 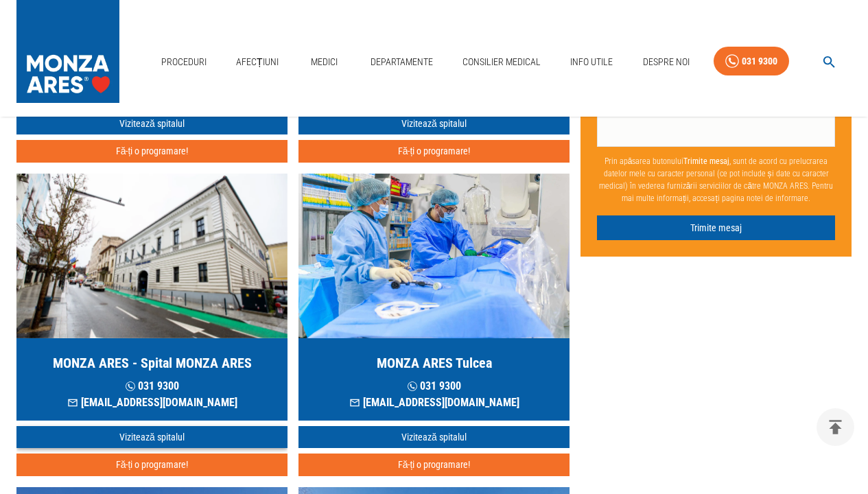 I want to click on a: Departamente, so click(x=401, y=62).